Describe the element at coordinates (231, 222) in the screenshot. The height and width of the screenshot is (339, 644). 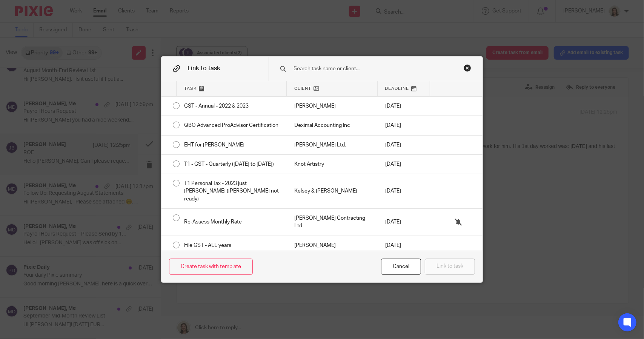
I see `div: Re-Assess Monthly Rate` at that location.